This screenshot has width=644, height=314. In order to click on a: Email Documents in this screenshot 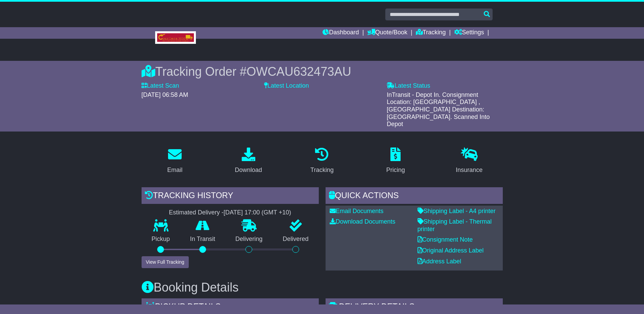, I will do `click(356, 211)`.